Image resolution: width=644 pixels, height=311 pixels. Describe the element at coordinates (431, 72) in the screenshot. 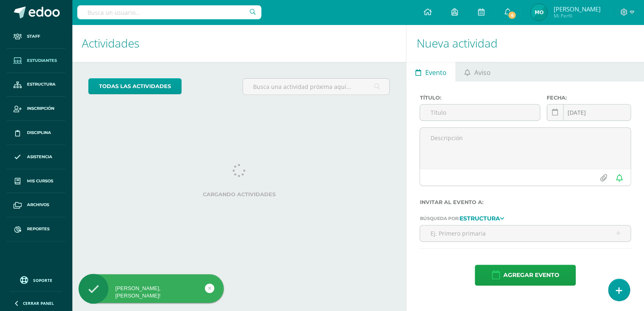

I see `a: Evento` at that location.